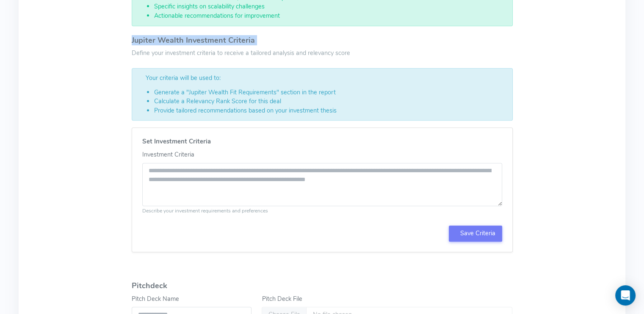 The image size is (644, 314). What do you see at coordinates (205, 211) in the screenshot?
I see `small: Describe your investment requirements and preferences` at bounding box center [205, 211].